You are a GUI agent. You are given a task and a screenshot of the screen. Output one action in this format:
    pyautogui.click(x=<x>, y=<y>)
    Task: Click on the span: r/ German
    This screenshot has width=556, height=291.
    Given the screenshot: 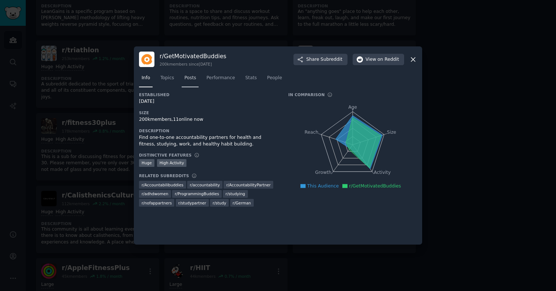 What is the action you would take?
    pyautogui.click(x=242, y=203)
    